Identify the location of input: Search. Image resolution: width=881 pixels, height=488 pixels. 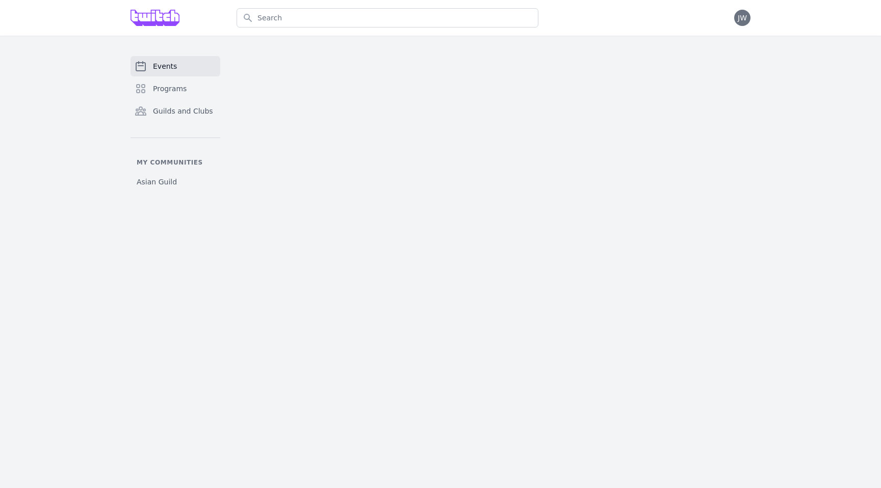
(387, 18).